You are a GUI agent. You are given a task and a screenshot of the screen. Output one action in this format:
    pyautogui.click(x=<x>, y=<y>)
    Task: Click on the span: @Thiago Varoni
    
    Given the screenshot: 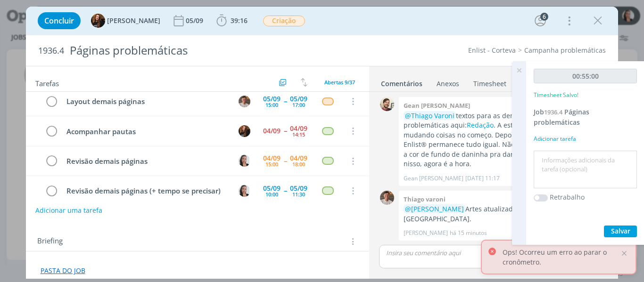 What is the action you would take?
    pyautogui.click(x=429, y=116)
    